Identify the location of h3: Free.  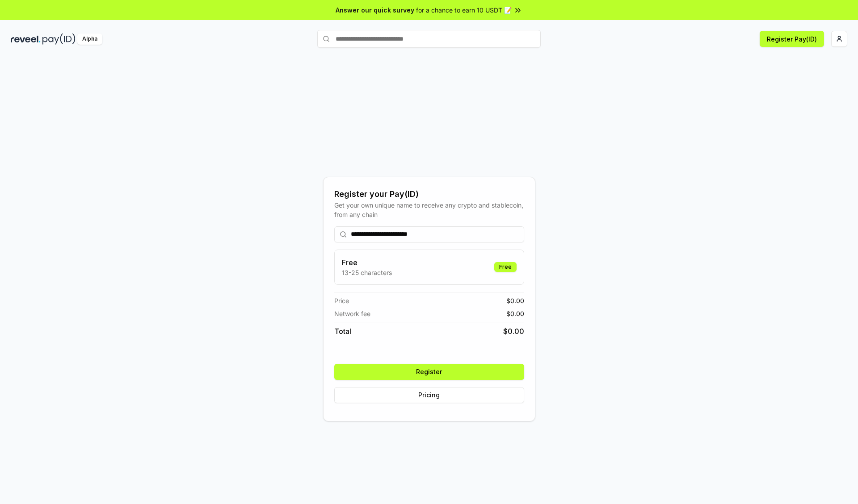
(367, 262).